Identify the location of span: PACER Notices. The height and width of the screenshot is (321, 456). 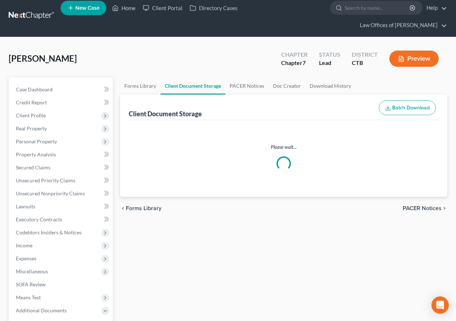
(422, 208).